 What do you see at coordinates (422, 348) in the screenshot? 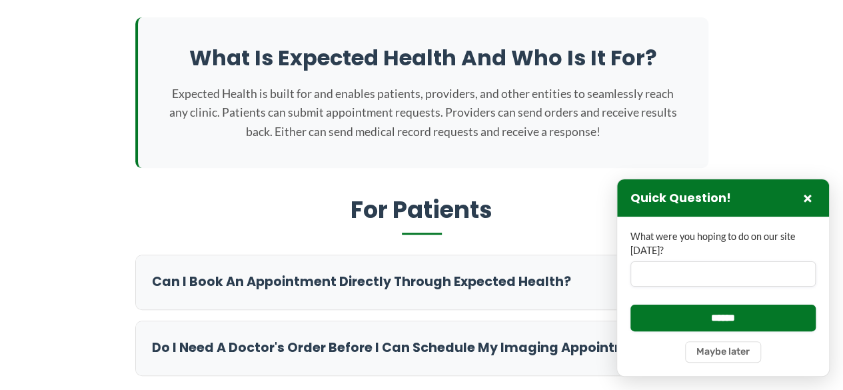
I see `div: Do I need a doctor's order before I can schedule my imaging appointment?` at bounding box center [422, 348].